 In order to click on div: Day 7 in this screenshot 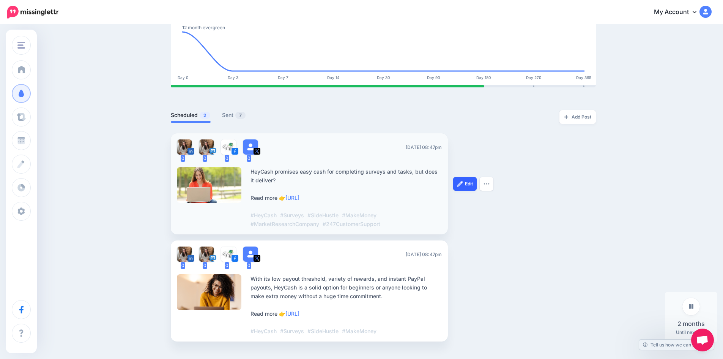, I will do `click(283, 77)`.